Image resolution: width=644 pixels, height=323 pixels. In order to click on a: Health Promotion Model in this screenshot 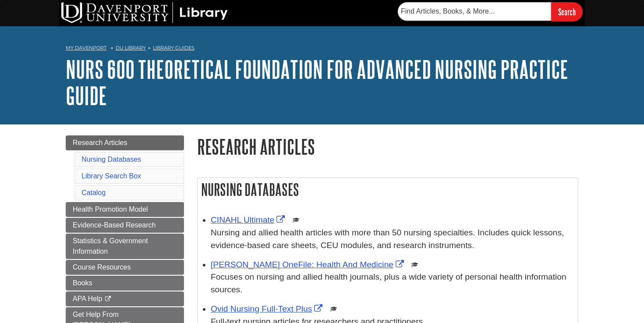, I will do `click(125, 210)`.